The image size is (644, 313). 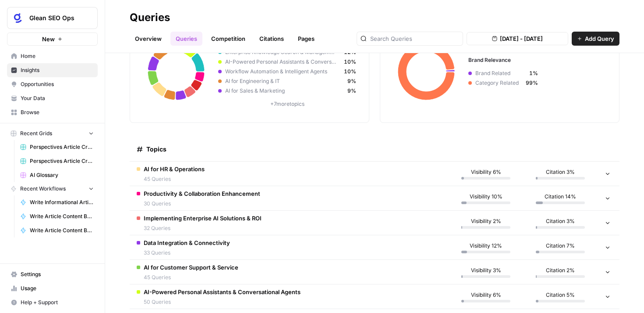 What do you see at coordinates (57, 98) in the screenshot?
I see `span: Your Data` at bounding box center [57, 98].